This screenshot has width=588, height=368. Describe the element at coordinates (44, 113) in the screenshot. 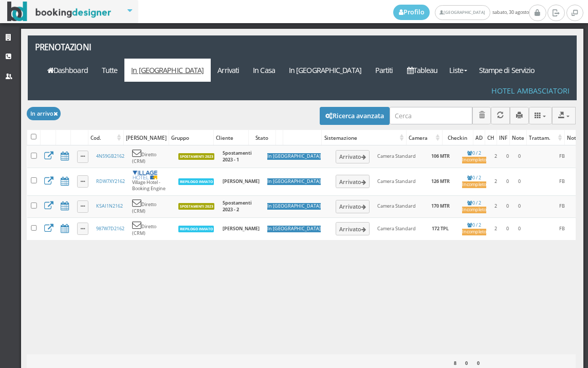

I see `button: In arrivo` at that location.